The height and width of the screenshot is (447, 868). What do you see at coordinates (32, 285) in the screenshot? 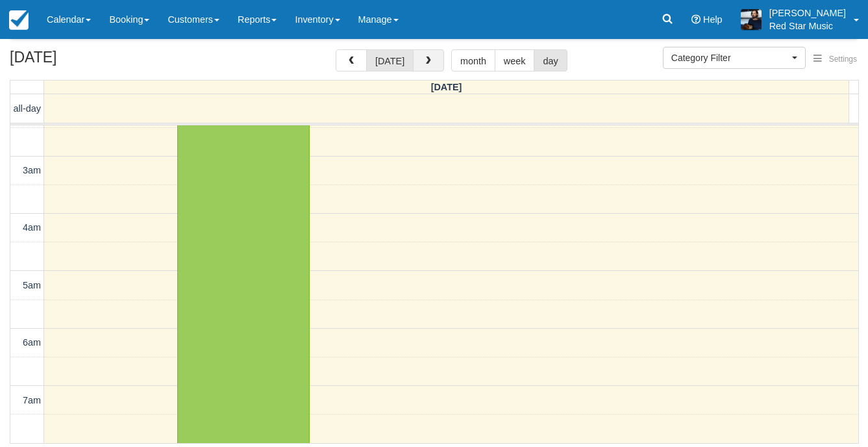
I see `span: 5am` at bounding box center [32, 285].